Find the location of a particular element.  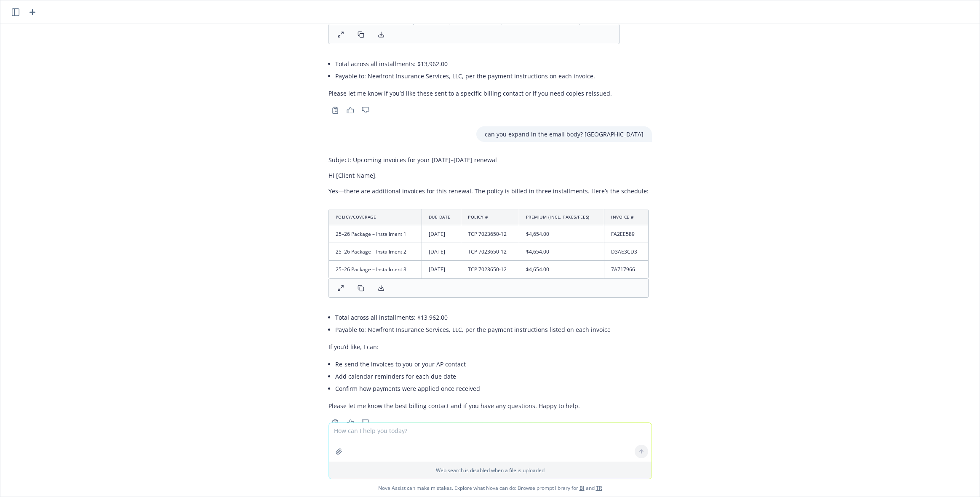

th: Invoice # is located at coordinates (626, 218).